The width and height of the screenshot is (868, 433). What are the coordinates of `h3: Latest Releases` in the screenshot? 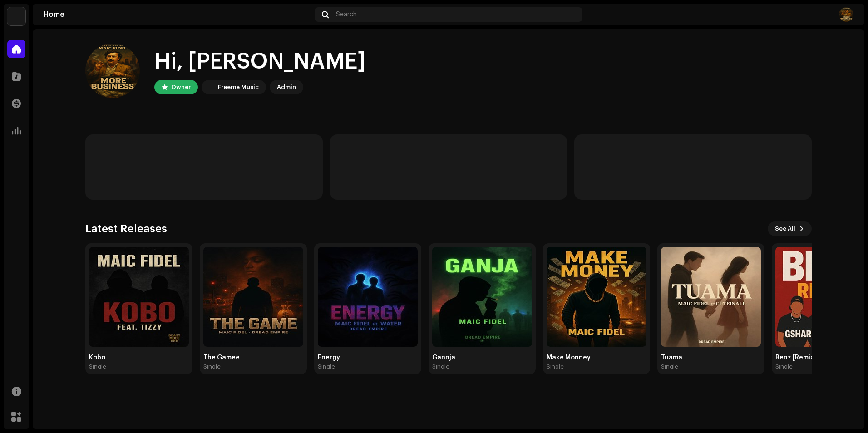 It's located at (126, 229).